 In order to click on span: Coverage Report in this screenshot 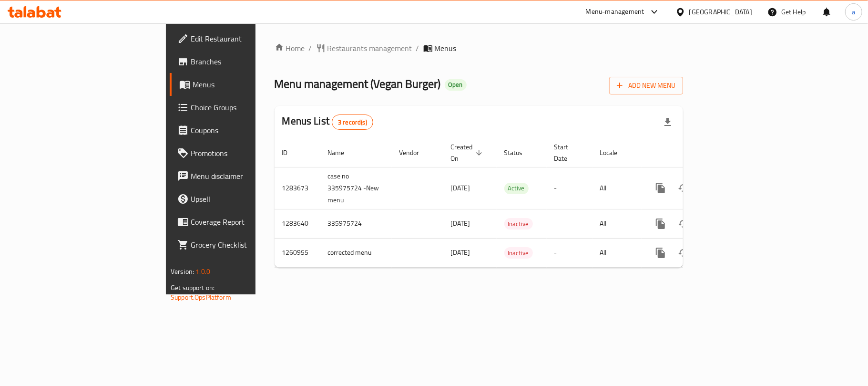, I will do `click(247, 222)`.